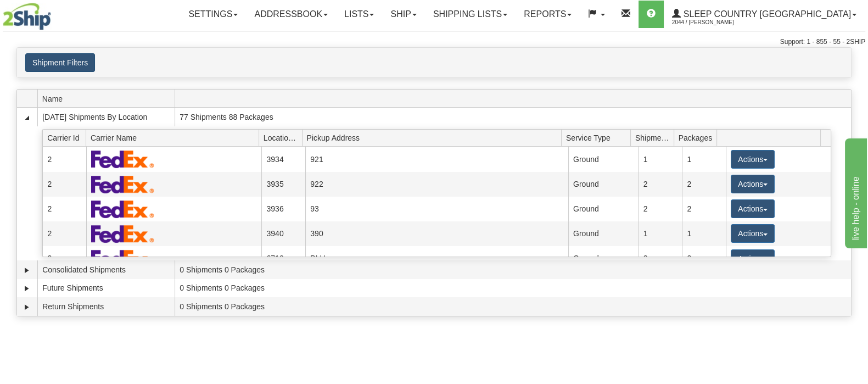 The height and width of the screenshot is (384, 868). I want to click on td: 3940, so click(283, 234).